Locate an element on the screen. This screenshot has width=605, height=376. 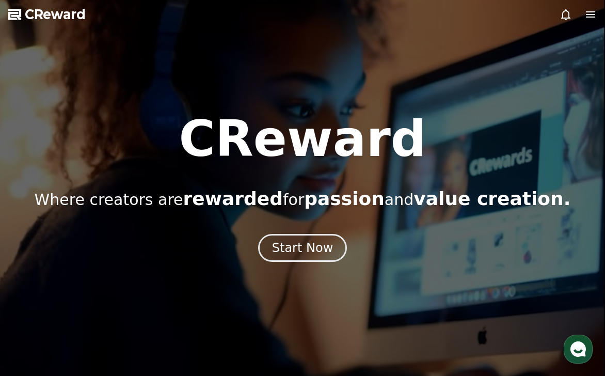
span: value creation. is located at coordinates (492, 198).